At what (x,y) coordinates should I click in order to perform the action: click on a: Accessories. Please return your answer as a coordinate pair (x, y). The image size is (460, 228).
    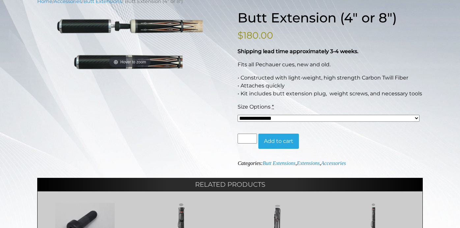
    Looking at the image, I should click on (333, 163).